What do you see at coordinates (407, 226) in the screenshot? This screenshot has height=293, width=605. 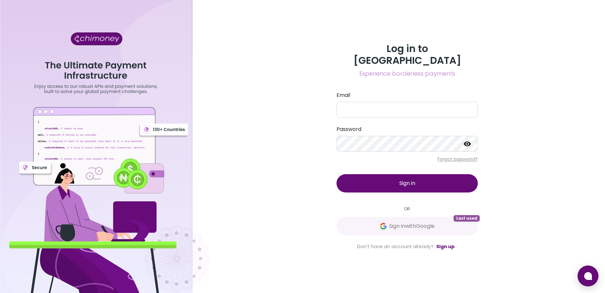 I see `button: GoogleSign inwithGoogleLast used` at bounding box center [407, 226].